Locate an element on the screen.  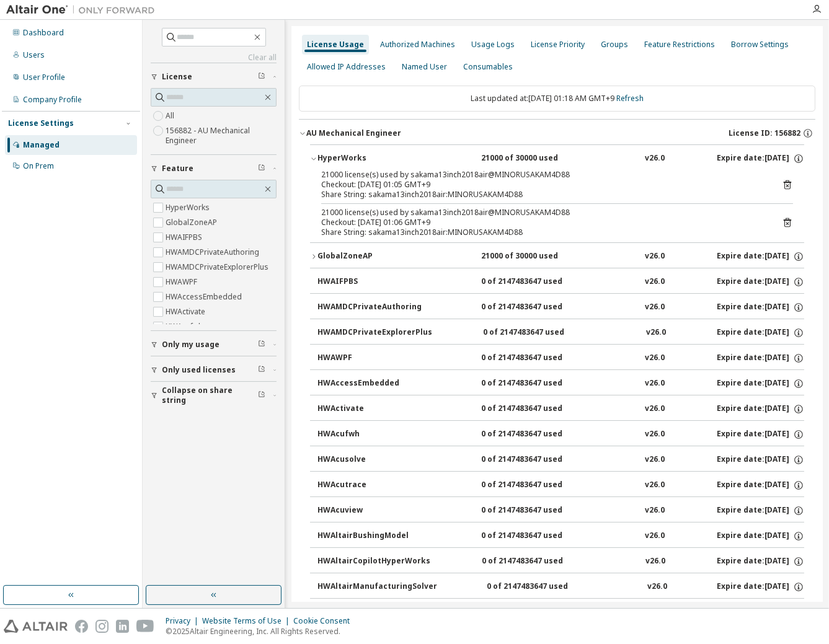
button: Only used licenses is located at coordinates (213, 370).